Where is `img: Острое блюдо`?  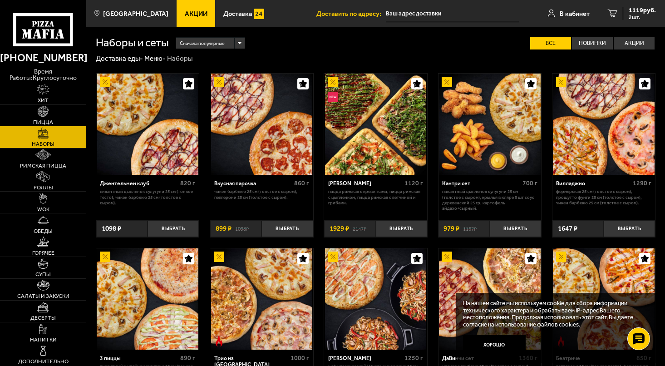
img: Острое блюдо is located at coordinates (219, 341).